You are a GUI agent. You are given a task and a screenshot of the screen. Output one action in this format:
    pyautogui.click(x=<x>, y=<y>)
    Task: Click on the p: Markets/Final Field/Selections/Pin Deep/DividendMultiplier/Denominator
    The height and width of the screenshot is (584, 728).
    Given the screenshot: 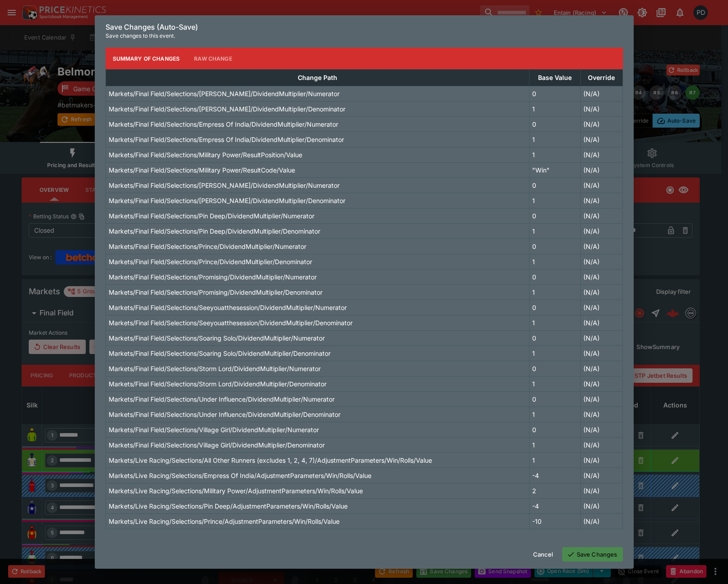 What is the action you would take?
    pyautogui.click(x=214, y=231)
    